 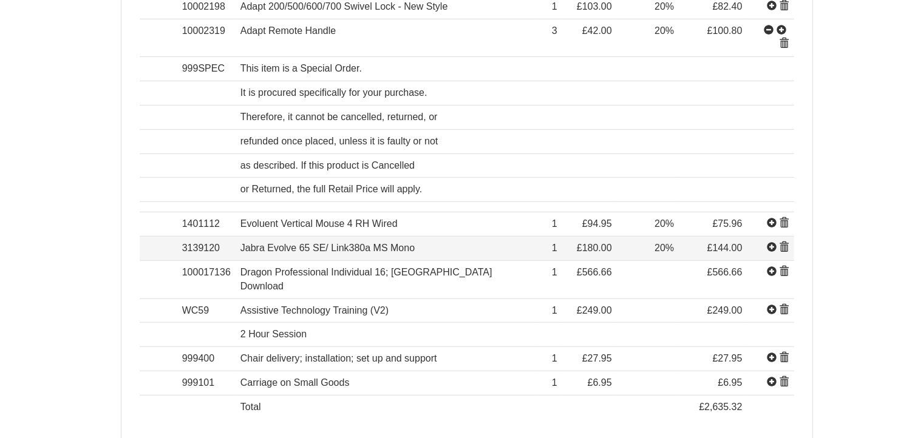 I want to click on td: Total, so click(x=386, y=407).